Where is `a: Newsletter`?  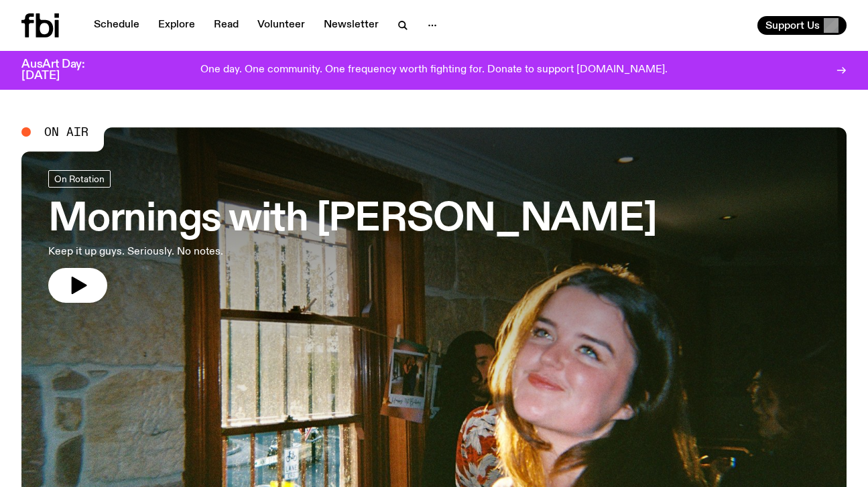 a: Newsletter is located at coordinates (351, 25).